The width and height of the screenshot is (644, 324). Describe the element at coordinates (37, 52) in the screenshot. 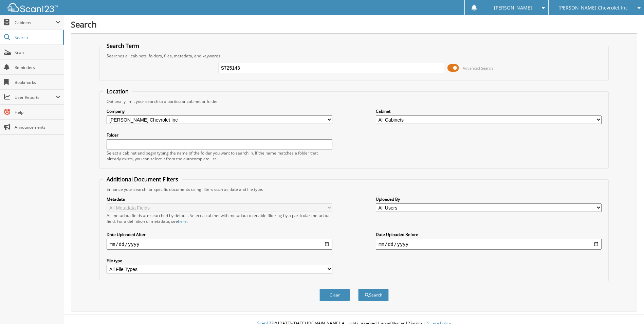

I see `span: Scan` at that location.